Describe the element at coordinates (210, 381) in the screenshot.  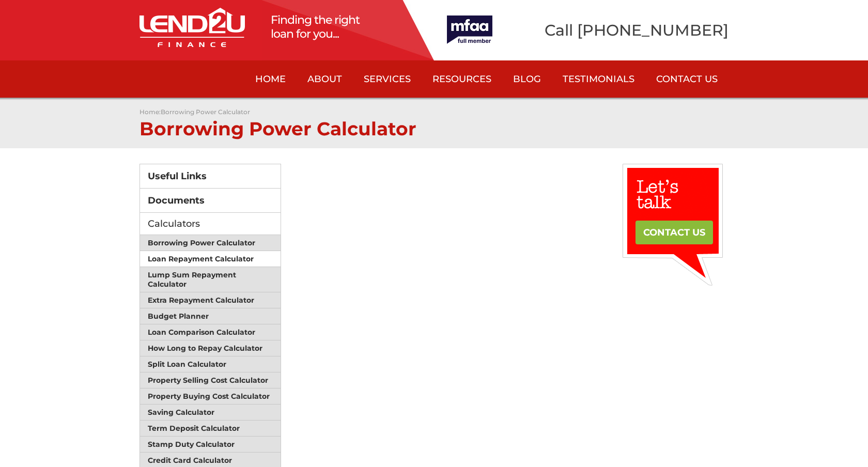
I see `a: Property Selling Cost Calculator` at that location.